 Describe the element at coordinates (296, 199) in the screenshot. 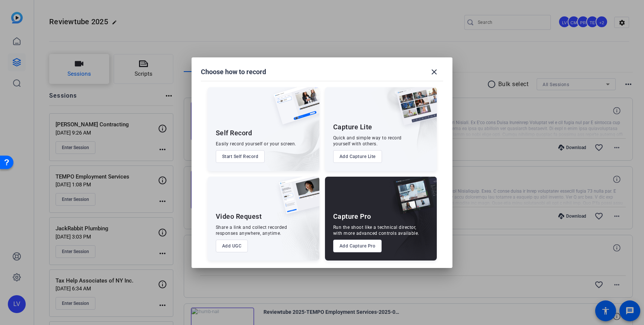

I see `img: ugc-content.png` at that location.